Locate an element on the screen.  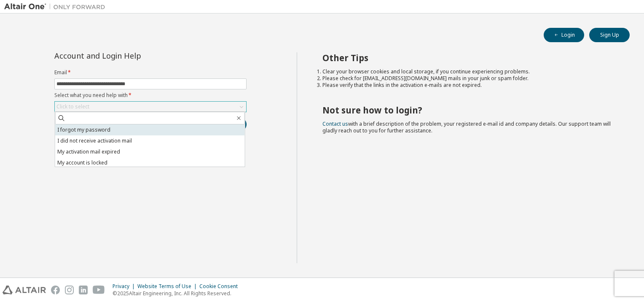
img: facebook.svg is located at coordinates (55, 289).